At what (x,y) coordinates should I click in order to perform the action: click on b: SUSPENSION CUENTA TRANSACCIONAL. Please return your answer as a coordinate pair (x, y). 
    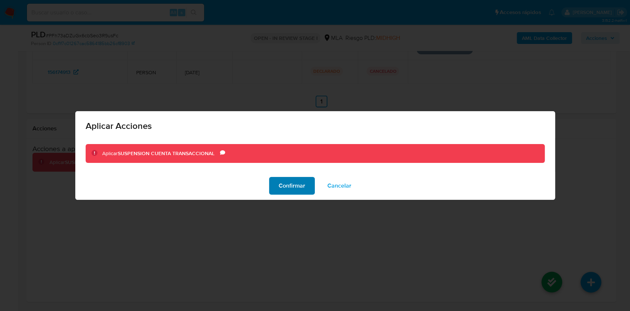
    Looking at the image, I should click on (166, 153).